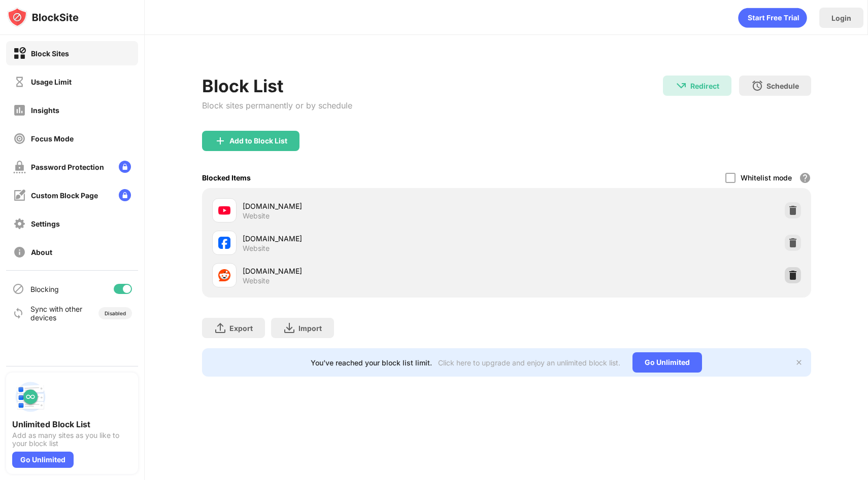  I want to click on img: insights-off.svg, so click(19, 110).